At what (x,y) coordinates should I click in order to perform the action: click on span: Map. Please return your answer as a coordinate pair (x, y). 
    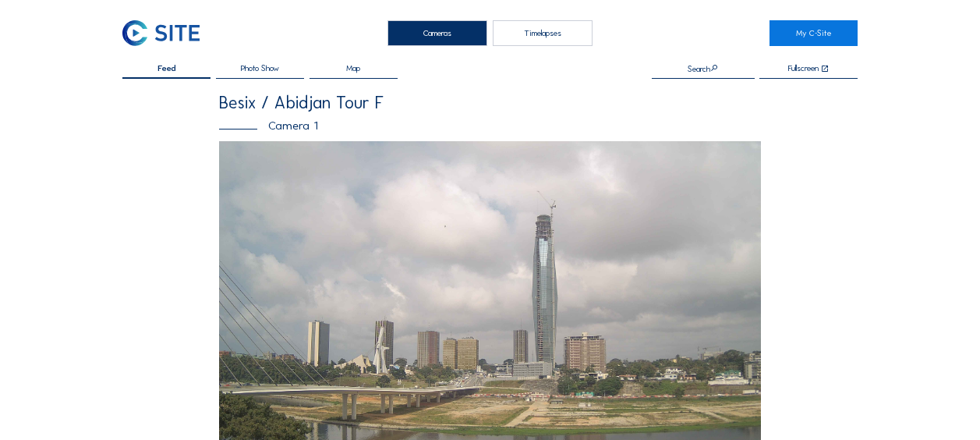
    Looking at the image, I should click on (353, 68).